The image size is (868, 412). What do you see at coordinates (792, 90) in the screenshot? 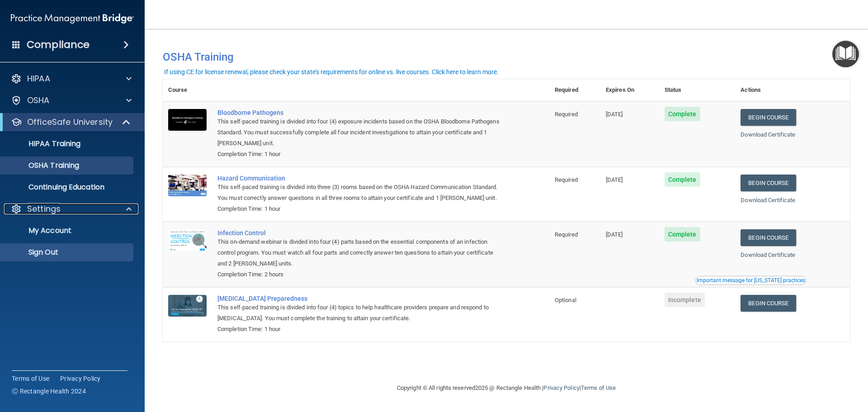
I see `th: Actions` at bounding box center [792, 90].